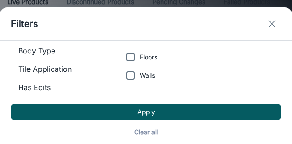 This screenshot has width=292, height=144. Describe the element at coordinates (65, 69) in the screenshot. I see `div: Tile Application` at that location.